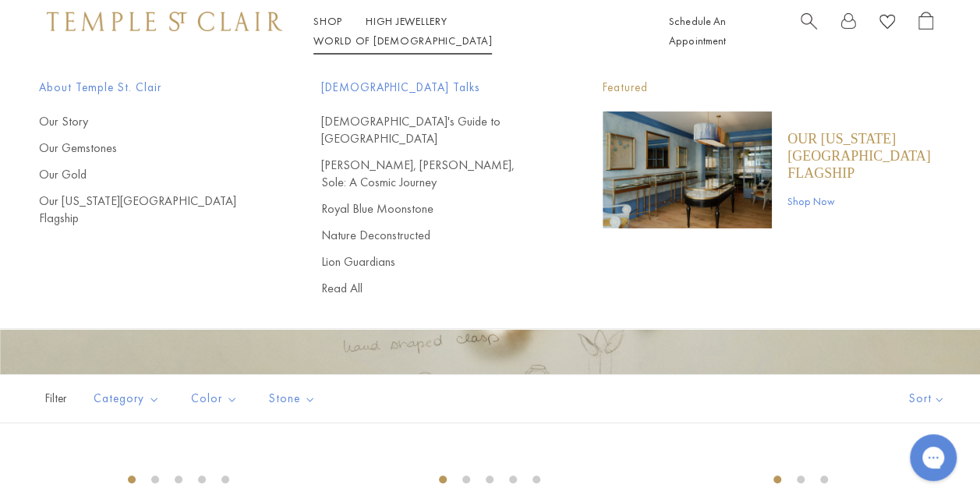 This screenshot has height=502, width=980. Describe the element at coordinates (214, 399) in the screenshot. I see `button: Color` at that location.